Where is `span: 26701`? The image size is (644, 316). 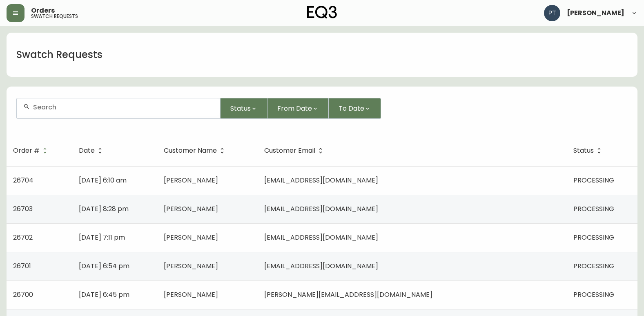
span: 26701 is located at coordinates (22, 266).